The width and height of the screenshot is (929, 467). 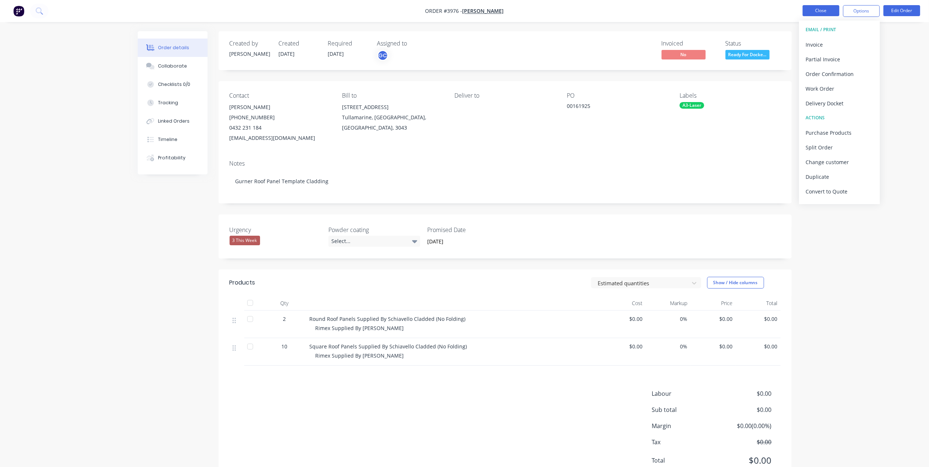 I want to click on button: Profitability, so click(x=173, y=158).